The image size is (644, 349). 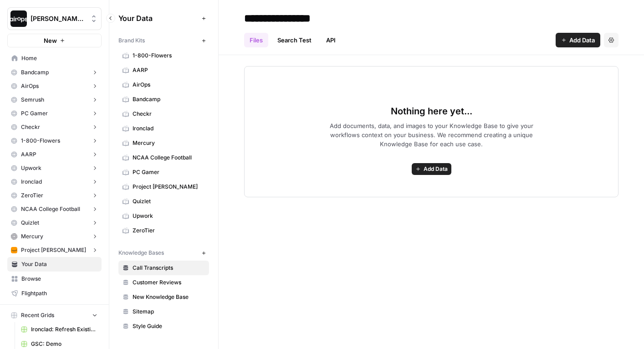 What do you see at coordinates (164, 128) in the screenshot?
I see `a: Ironclad` at bounding box center [164, 128].